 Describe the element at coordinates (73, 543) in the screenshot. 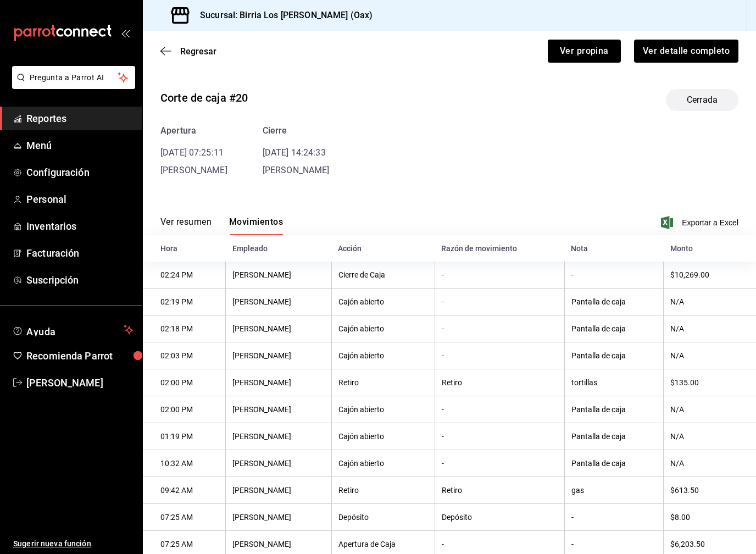

I see `span: Sugerir nueva función` at that location.